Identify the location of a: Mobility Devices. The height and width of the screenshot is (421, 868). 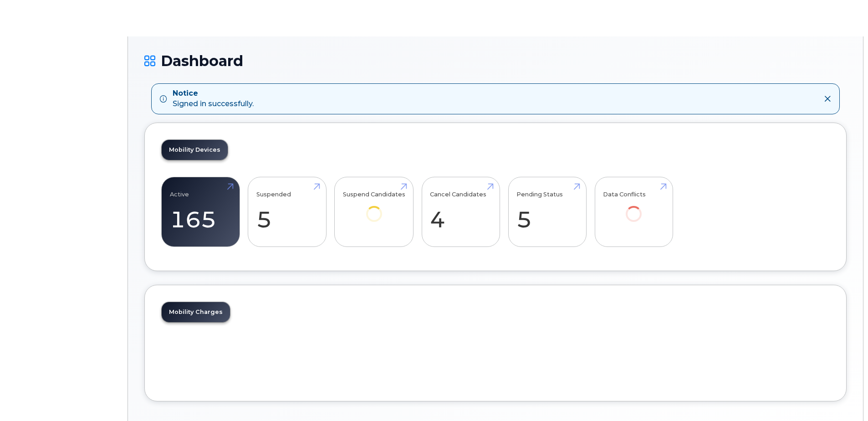
(195, 150).